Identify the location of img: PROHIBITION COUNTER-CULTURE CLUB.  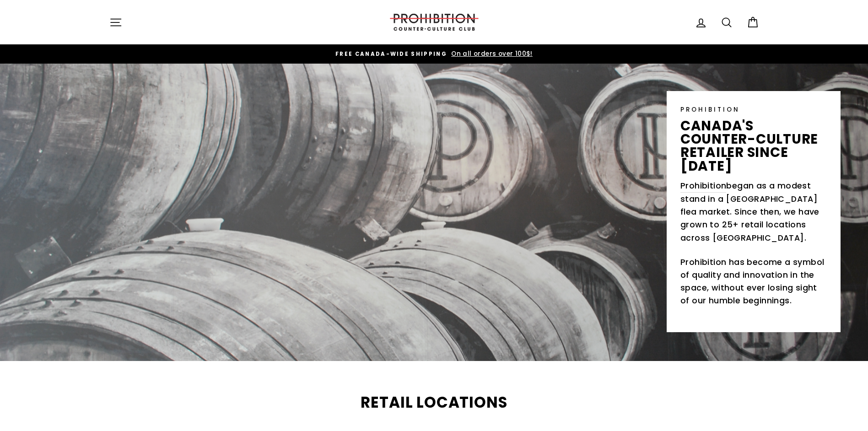
(434, 22).